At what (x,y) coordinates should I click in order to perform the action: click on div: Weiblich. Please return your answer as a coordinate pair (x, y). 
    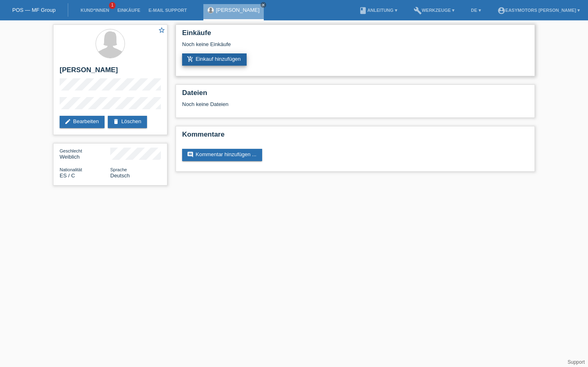
    Looking at the image, I should click on (85, 154).